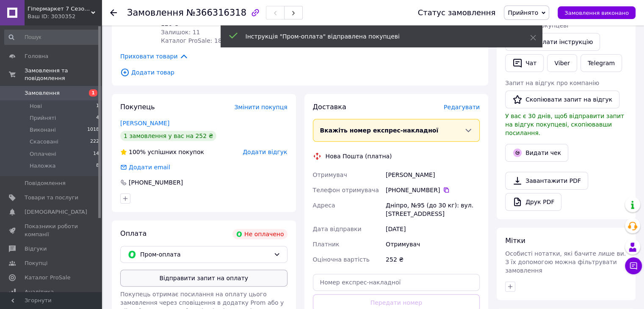 The height and width of the screenshot is (309, 644). What do you see at coordinates (43, 118) in the screenshot?
I see `span: Прийняті` at bounding box center [43, 118].